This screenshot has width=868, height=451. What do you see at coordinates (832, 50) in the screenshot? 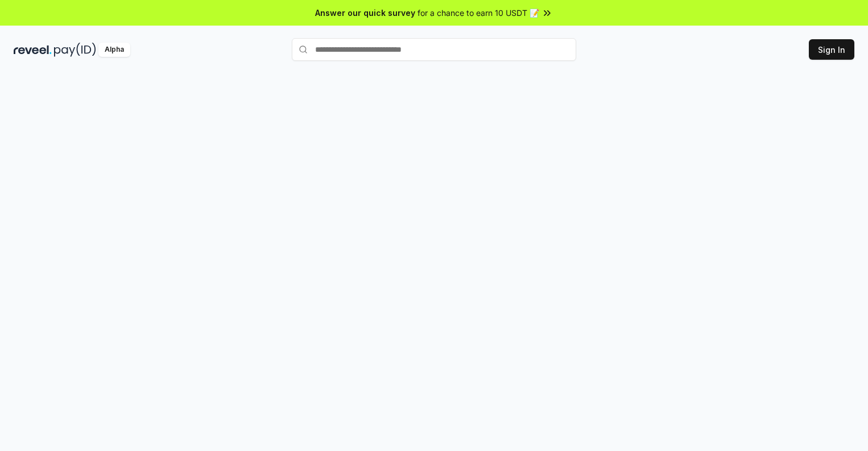
I see `button: Sign In` at bounding box center [832, 50].